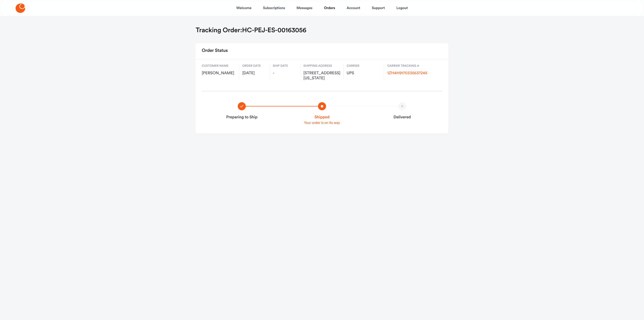 The image size is (644, 320). What do you see at coordinates (322, 117) in the screenshot?
I see `strong: Shipped` at bounding box center [322, 117].